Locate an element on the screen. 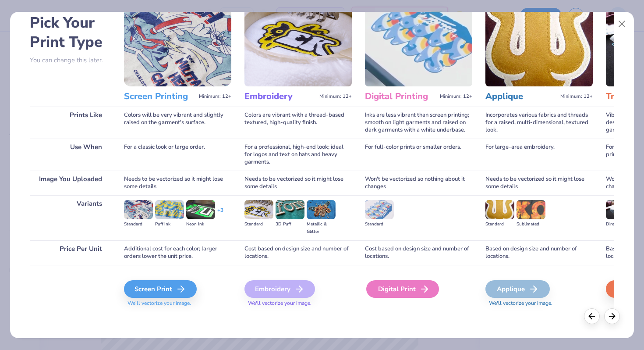 Image resolution: width=644 pixels, height=350 pixels. div: Applique is located at coordinates (518, 289).